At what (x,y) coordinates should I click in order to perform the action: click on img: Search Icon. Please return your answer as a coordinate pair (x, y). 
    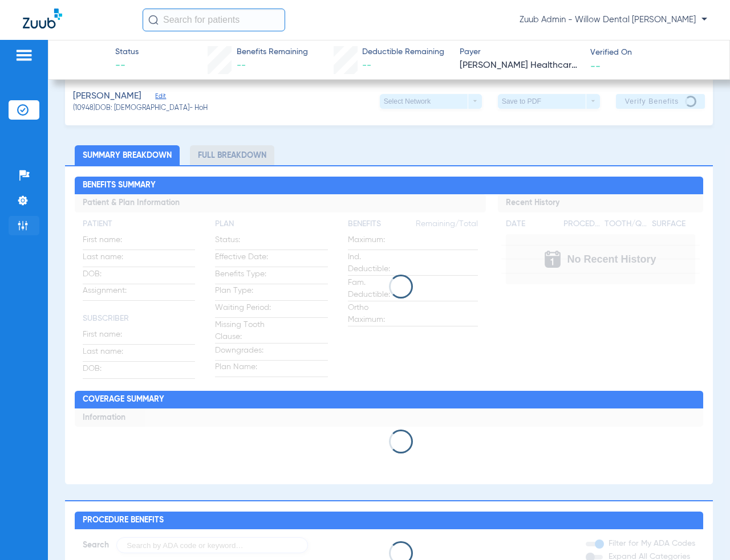
    Looking at the image, I should click on (153, 20).